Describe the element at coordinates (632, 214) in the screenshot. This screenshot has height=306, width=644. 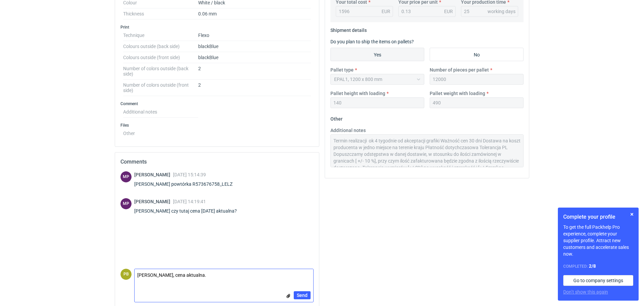
I see `button: Skip for now` at that location.